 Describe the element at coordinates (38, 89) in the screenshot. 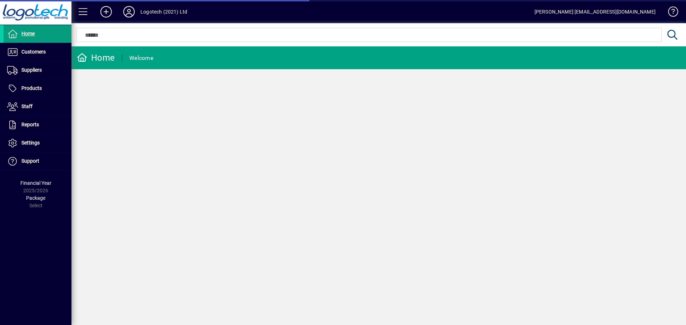

I see `a: Products` at that location.